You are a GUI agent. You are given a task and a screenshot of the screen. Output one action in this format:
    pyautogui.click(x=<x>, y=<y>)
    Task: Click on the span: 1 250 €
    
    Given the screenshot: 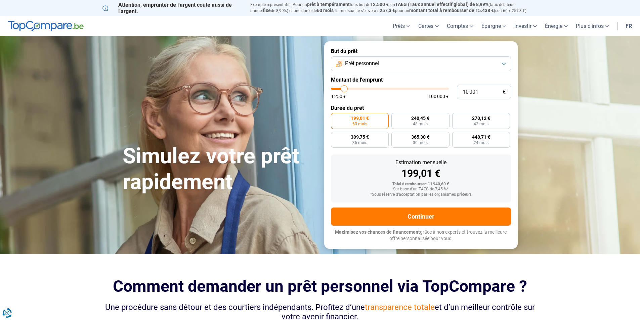 What is the action you would take?
    pyautogui.click(x=338, y=96)
    